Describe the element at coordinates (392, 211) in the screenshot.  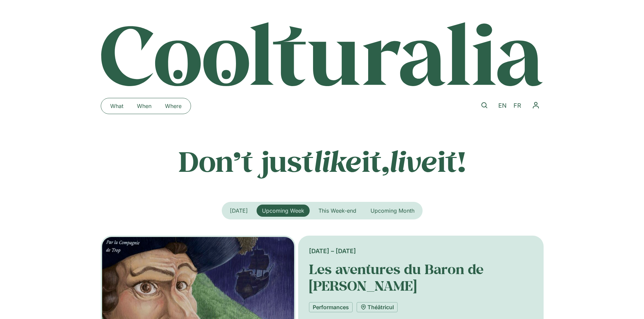
I see `span: Upcoming Month` at that location.